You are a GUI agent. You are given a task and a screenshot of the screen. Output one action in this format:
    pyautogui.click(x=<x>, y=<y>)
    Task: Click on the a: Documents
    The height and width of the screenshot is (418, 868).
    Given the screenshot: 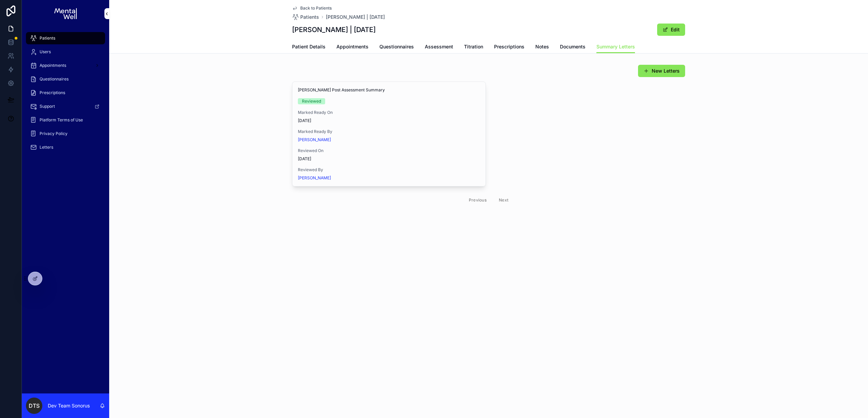 What is the action you would take?
    pyautogui.click(x=573, y=48)
    